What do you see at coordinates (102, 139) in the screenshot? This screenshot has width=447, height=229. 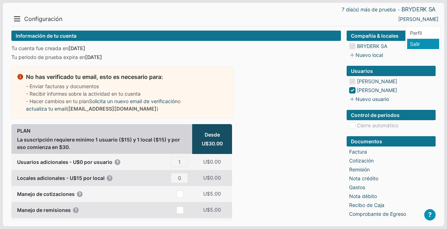 I see `div: La suscripción requiere minimo 1 usuario ($15) y 1 local ($15) y por eso comienza en $30.` at bounding box center [102, 139].